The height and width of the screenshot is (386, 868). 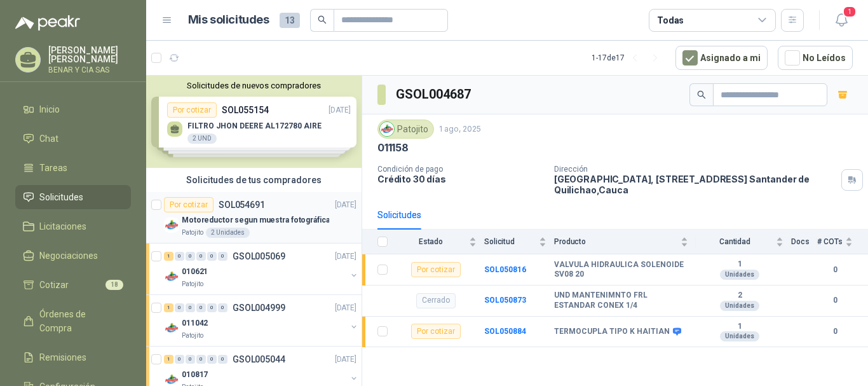 What do you see at coordinates (671, 20) in the screenshot?
I see `div: Todas` at bounding box center [671, 20].